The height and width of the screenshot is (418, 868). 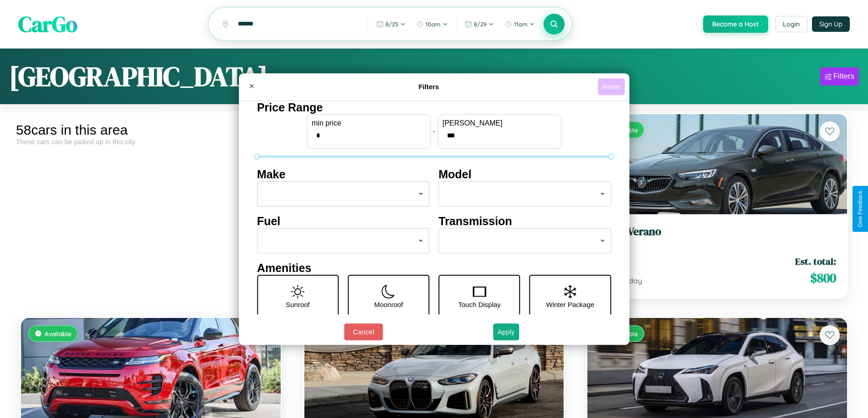 What do you see at coordinates (434, 107) in the screenshot?
I see `h4: Price Range` at bounding box center [434, 107].